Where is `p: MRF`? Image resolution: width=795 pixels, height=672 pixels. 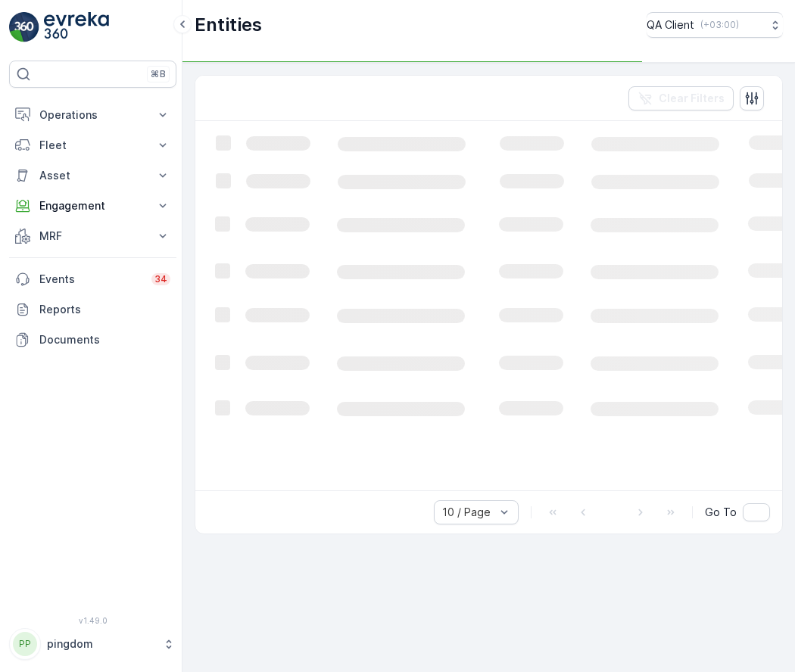
p: MRF is located at coordinates (93, 236).